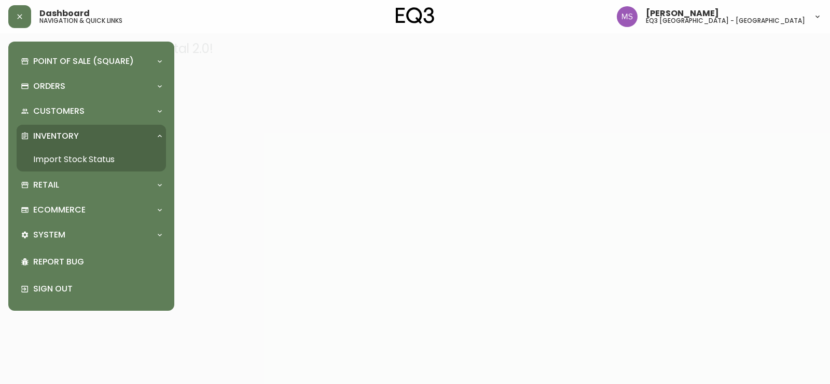 The height and width of the screenshot is (384, 830). What do you see at coordinates (84, 61) in the screenshot?
I see `p: Point of Sale (Square)` at bounding box center [84, 61].